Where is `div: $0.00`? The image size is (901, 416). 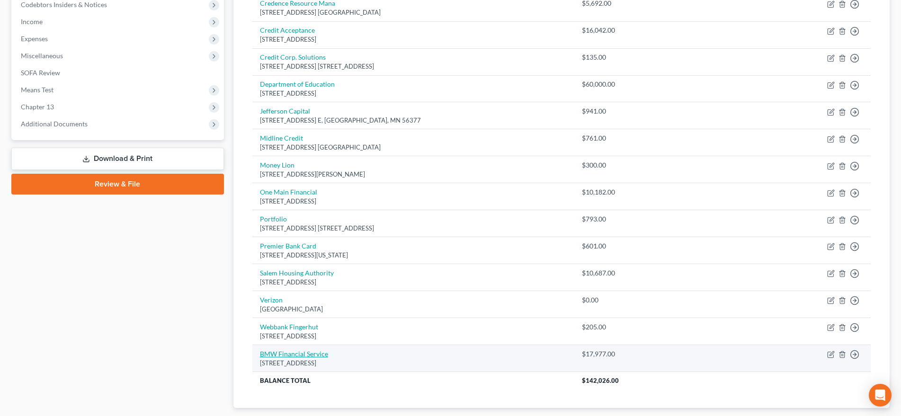 div: $0.00 is located at coordinates (619, 300).